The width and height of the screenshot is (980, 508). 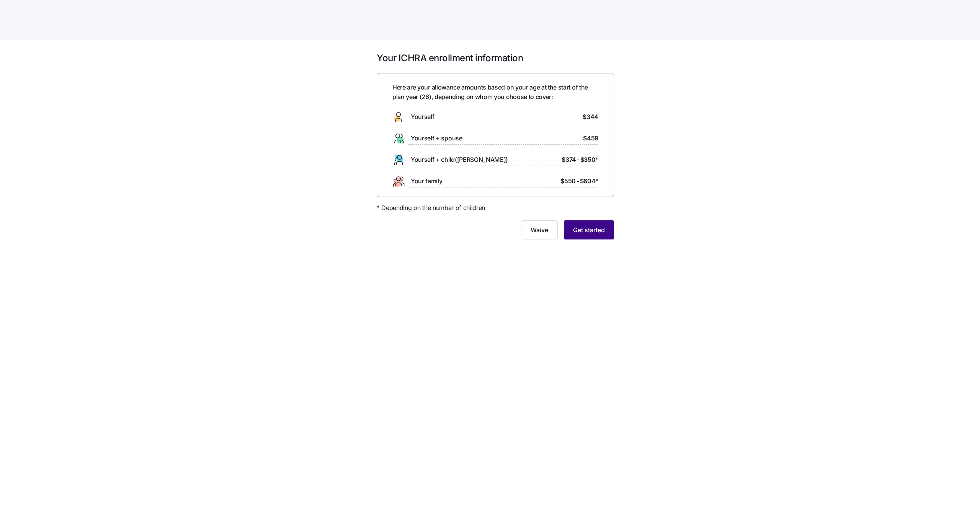 What do you see at coordinates (539, 230) in the screenshot?
I see `span: Waive` at bounding box center [539, 230].